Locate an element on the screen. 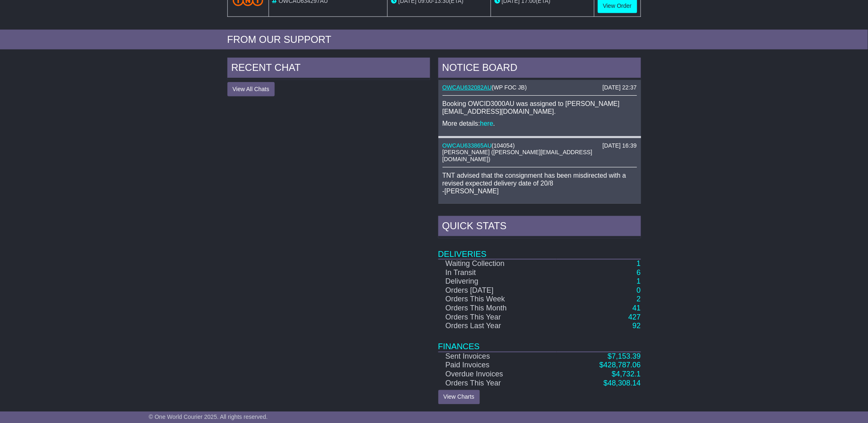 The image size is (868, 423). div: Quick Stats is located at coordinates (540, 227).